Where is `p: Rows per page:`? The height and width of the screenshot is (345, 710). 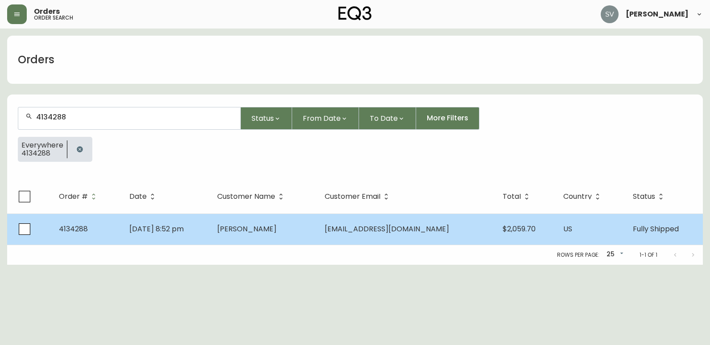
p: Rows per page: is located at coordinates (578, 255).